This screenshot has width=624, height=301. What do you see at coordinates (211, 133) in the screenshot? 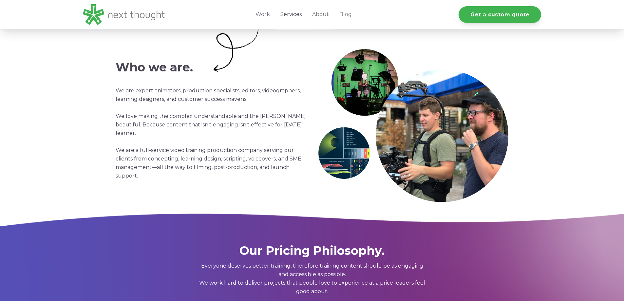
I see `span: We are expert animators, production specialists, editors, videographers, learning designers, and ...` at bounding box center [211, 133].